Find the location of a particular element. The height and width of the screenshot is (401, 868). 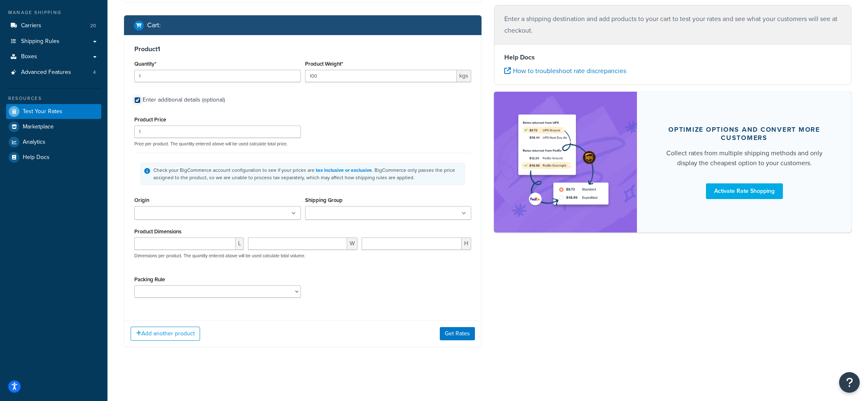

li: Analytics is located at coordinates (54, 142).